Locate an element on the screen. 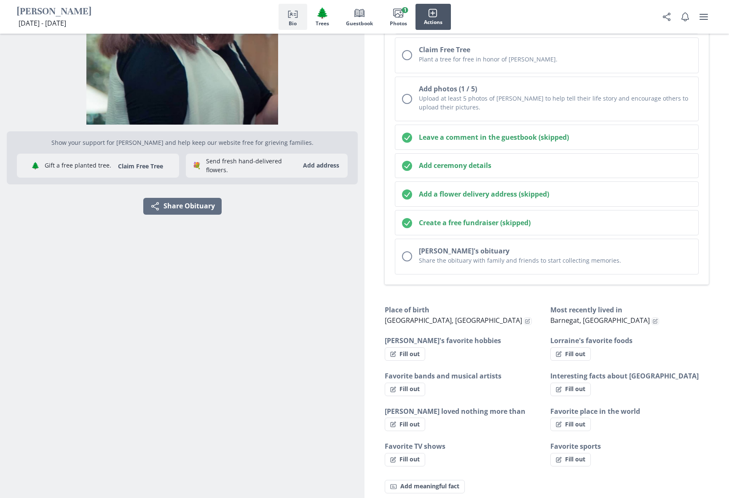 Image resolution: width=729 pixels, height=498 pixels. h2: Leave a comment in the guestbook (skipped) is located at coordinates (555, 137).